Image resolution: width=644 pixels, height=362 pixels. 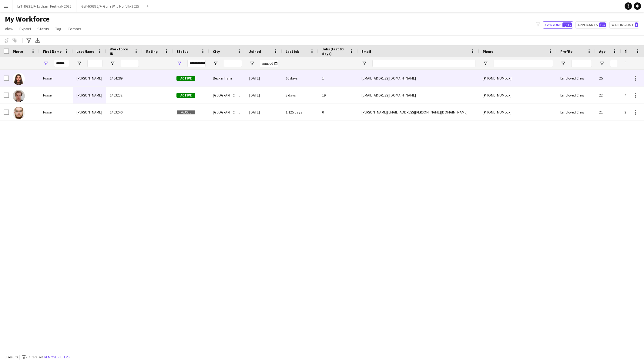 What do you see at coordinates (566, 51) in the screenshot?
I see `span: Profile` at bounding box center [566, 51].